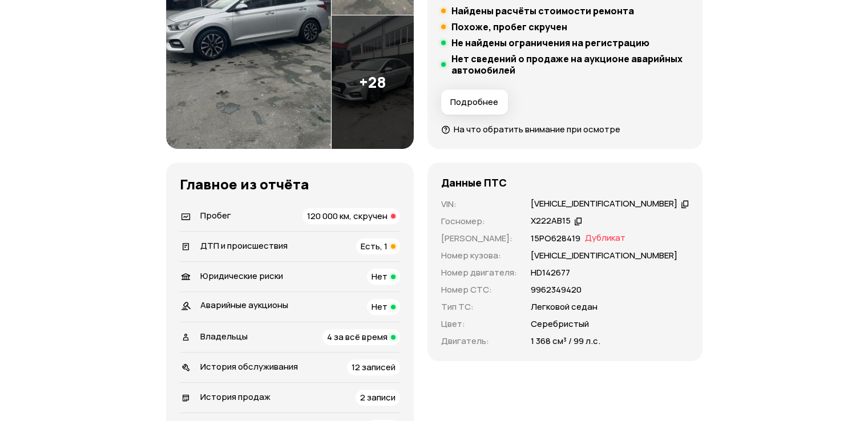  What do you see at coordinates (373, 367) in the screenshot?
I see `span: 12 записей` at bounding box center [373, 367].